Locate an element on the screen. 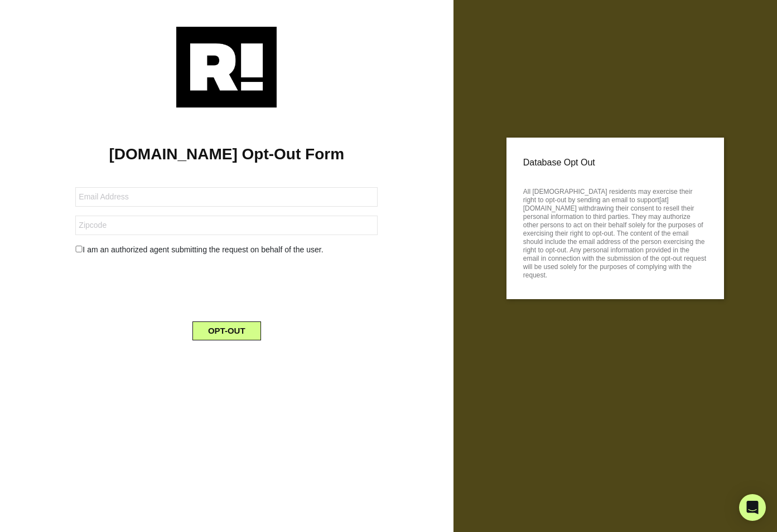 The height and width of the screenshot is (532, 777). input: Email Address is located at coordinates (226, 197).